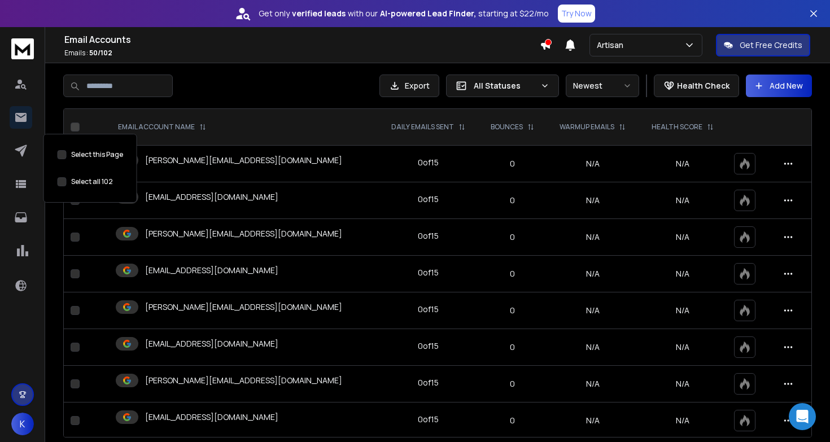  I want to click on p: Health Check, so click(703, 86).